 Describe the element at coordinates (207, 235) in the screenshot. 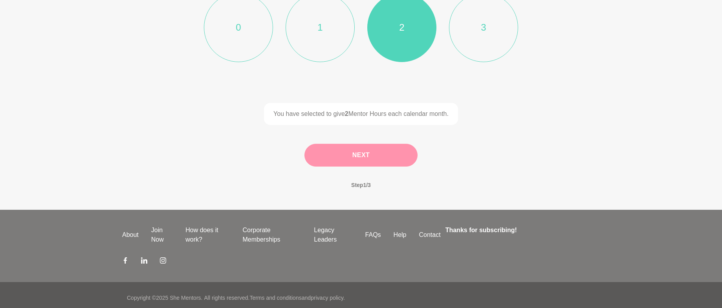

I see `a: How does it work?` at that location.